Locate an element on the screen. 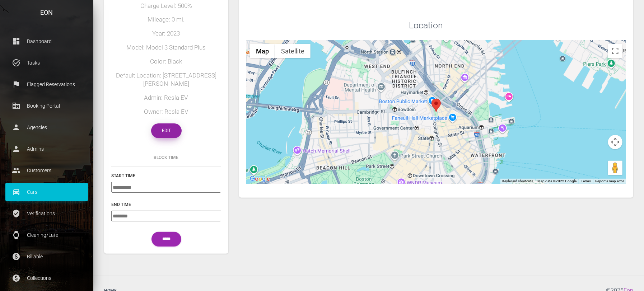 This screenshot has width=644, height=291. button: Drag Pegman onto the map to open Street View is located at coordinates (615, 168).